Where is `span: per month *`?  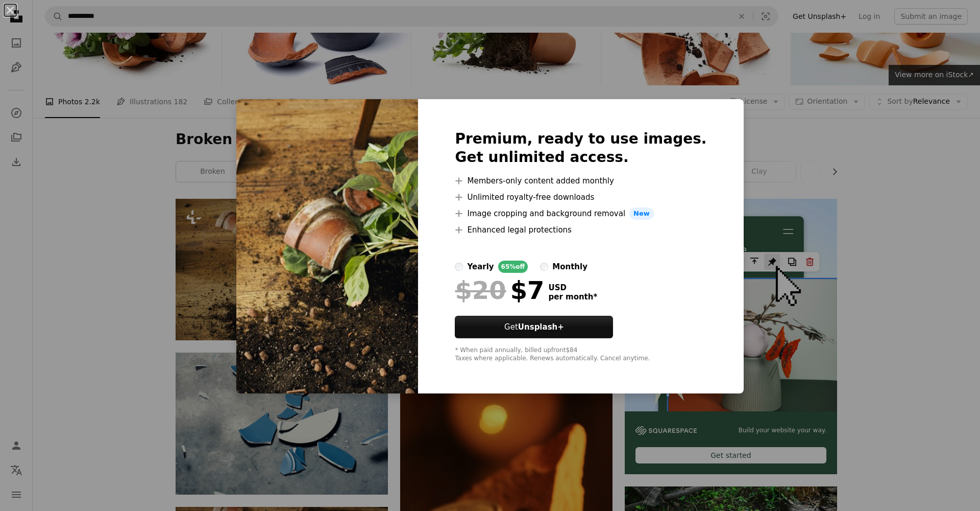
span: per month * is located at coordinates (573, 297).